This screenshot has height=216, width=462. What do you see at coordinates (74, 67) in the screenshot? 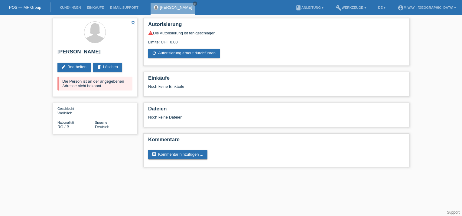
I see `a: editBearbeiten` at bounding box center [74, 67].